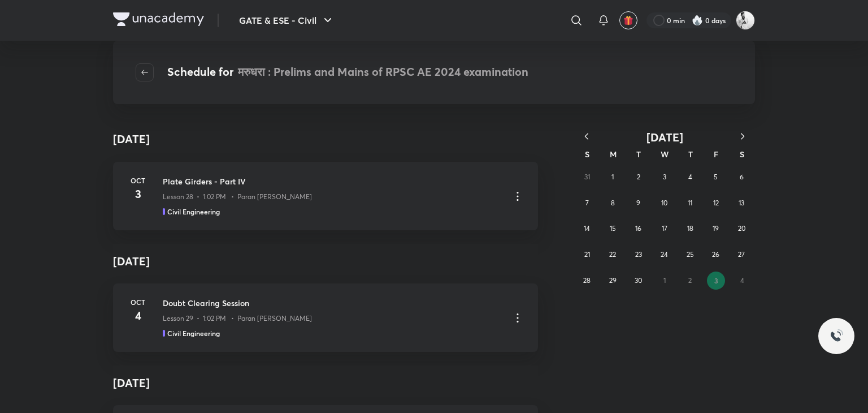 The height and width of the screenshot is (413, 868). What do you see at coordinates (639, 177) in the screenshot?
I see `button: September 2, 2025` at bounding box center [639, 177].